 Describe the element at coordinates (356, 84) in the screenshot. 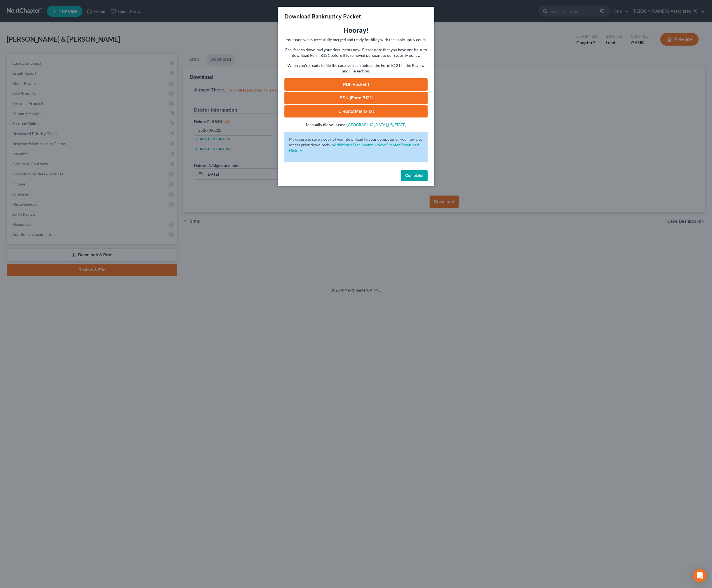

I see `a: PDF Packet 1` at that location.